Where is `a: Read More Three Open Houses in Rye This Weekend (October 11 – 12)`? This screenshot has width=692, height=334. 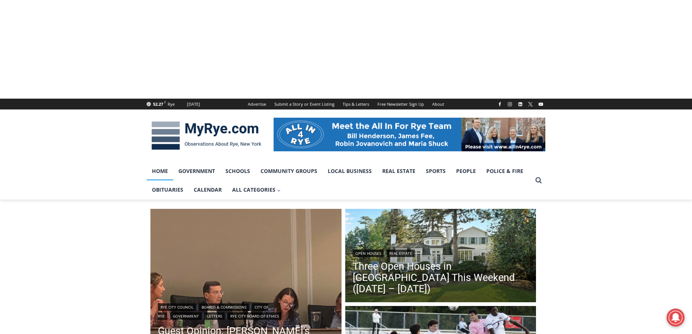
a: Read More Three Open Houses in Rye This Weekend (October 11 – 12) is located at coordinates (441, 257).